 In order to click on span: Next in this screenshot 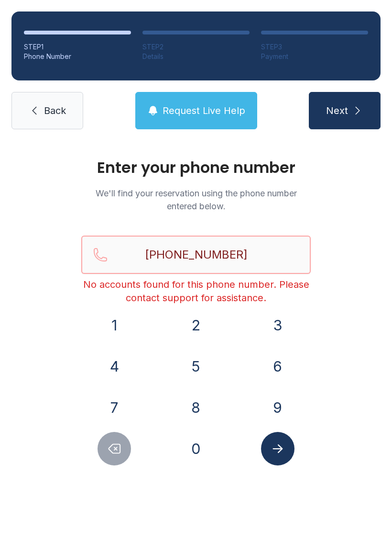, I will do `click(337, 111)`.